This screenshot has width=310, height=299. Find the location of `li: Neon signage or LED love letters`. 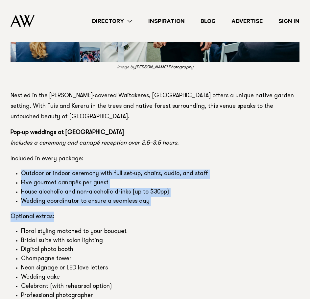

li: Neon signage or LED love letters is located at coordinates (160, 269).